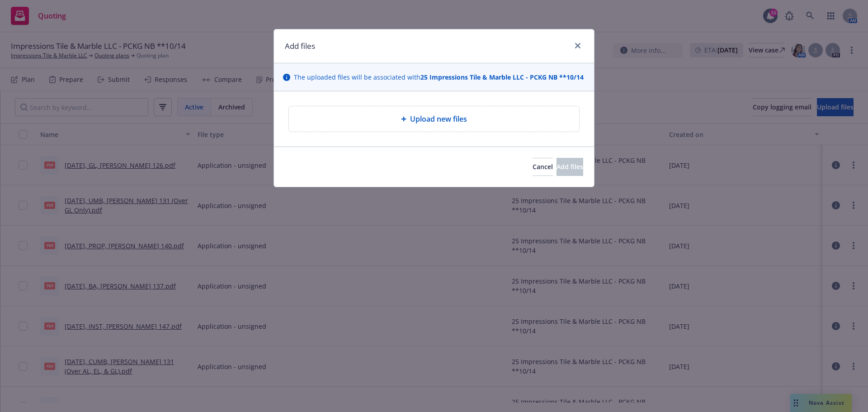  I want to click on a: close, so click(578, 46).